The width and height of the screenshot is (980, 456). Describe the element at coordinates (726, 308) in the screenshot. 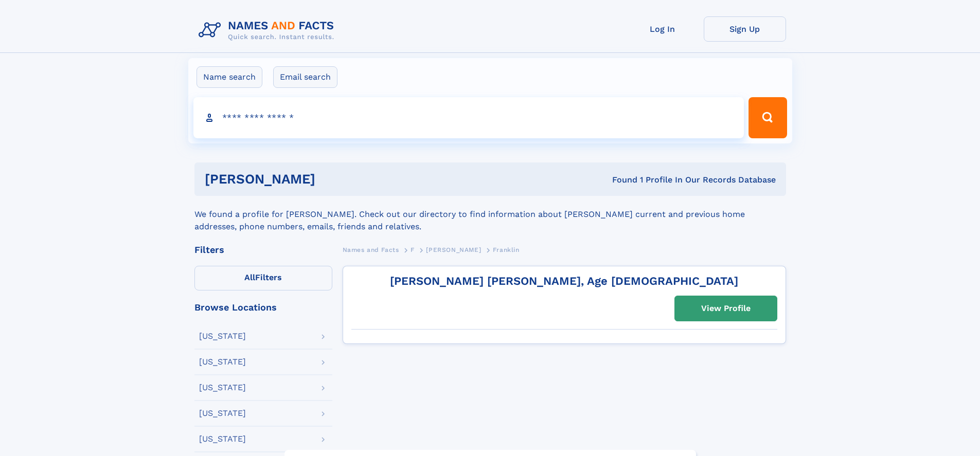

I see `div: View Profile` at that location.